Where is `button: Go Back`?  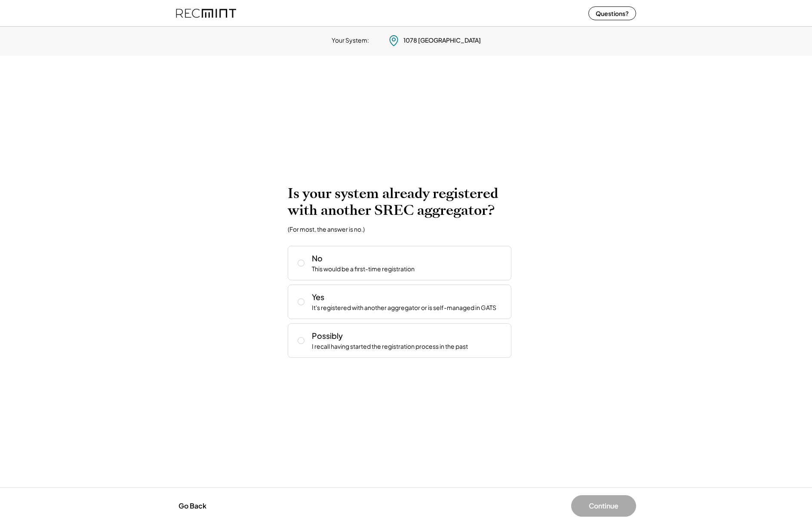 button: Go Back is located at coordinates (192, 506).